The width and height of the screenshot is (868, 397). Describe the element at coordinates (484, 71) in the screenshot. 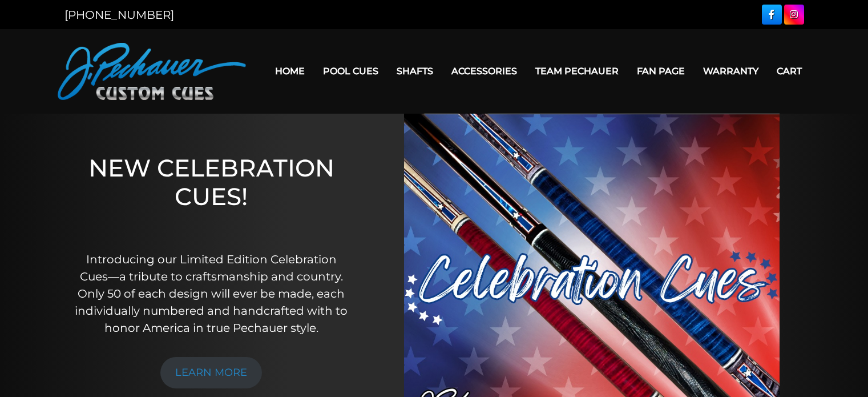

I see `a: Accessories` at that location.